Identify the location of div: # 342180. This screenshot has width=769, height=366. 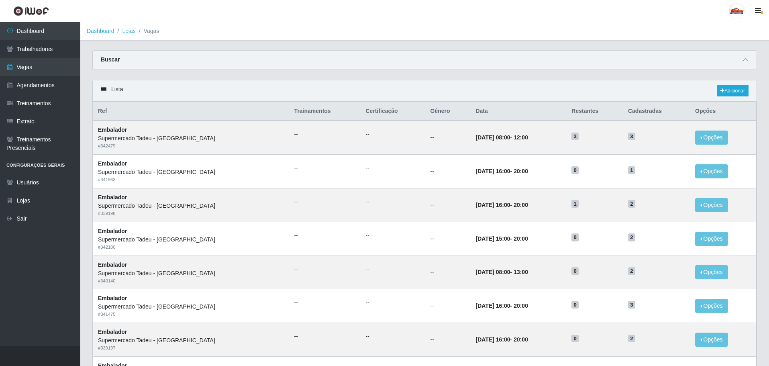
(191, 247).